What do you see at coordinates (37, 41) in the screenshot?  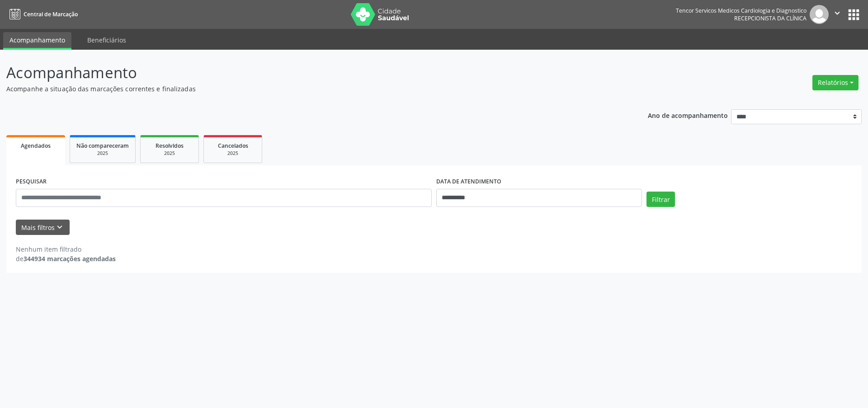 I see `a: Acompanhamento` at bounding box center [37, 41].